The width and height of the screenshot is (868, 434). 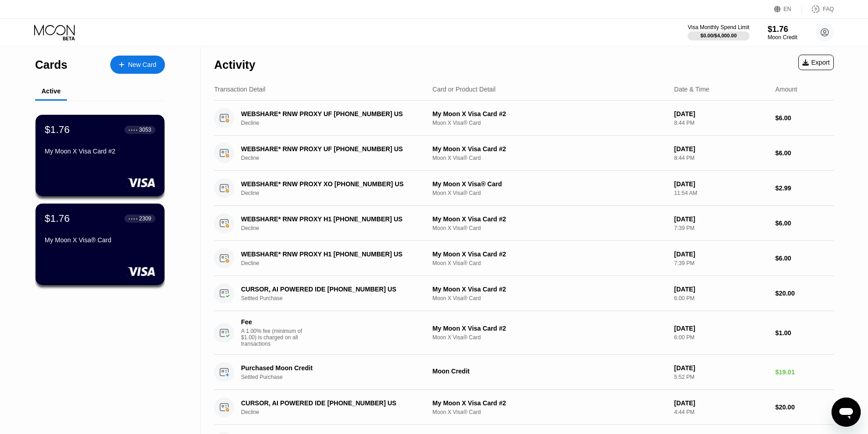 What do you see at coordinates (804, 188) in the screenshot?
I see `div: $2.99` at bounding box center [804, 188].